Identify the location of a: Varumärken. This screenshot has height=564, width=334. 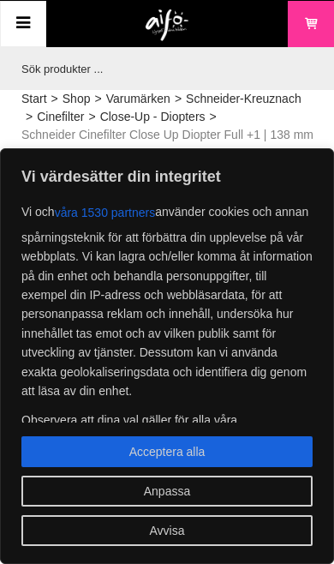
(138, 99).